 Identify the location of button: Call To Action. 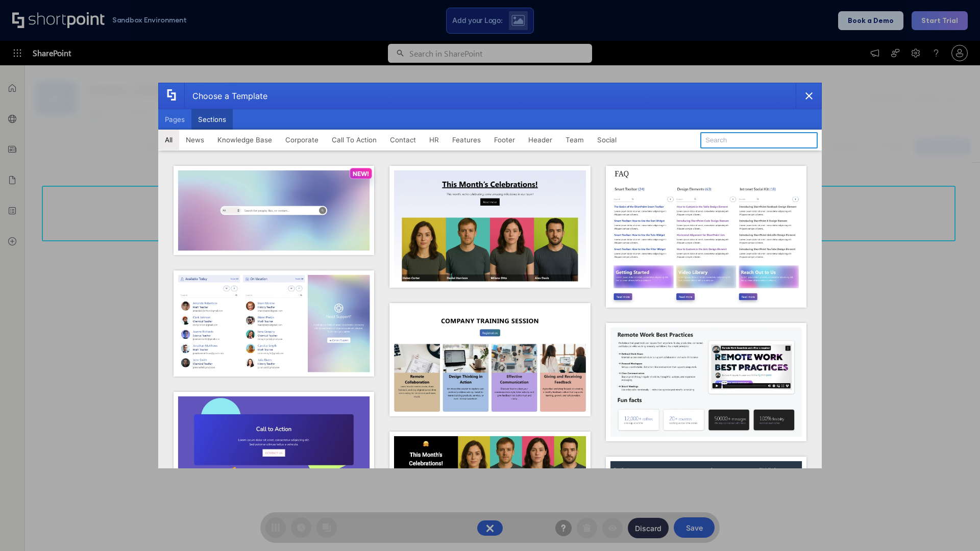
(355, 140).